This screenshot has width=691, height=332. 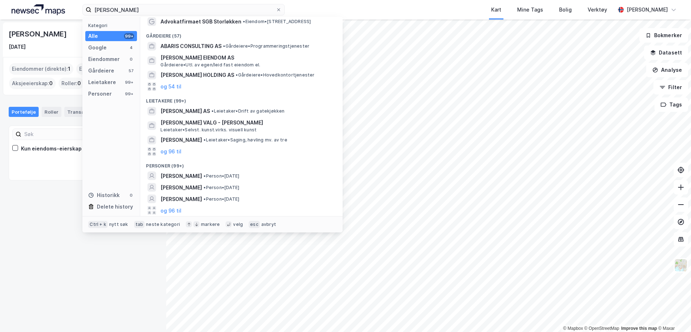 I want to click on span: 1, so click(x=69, y=69).